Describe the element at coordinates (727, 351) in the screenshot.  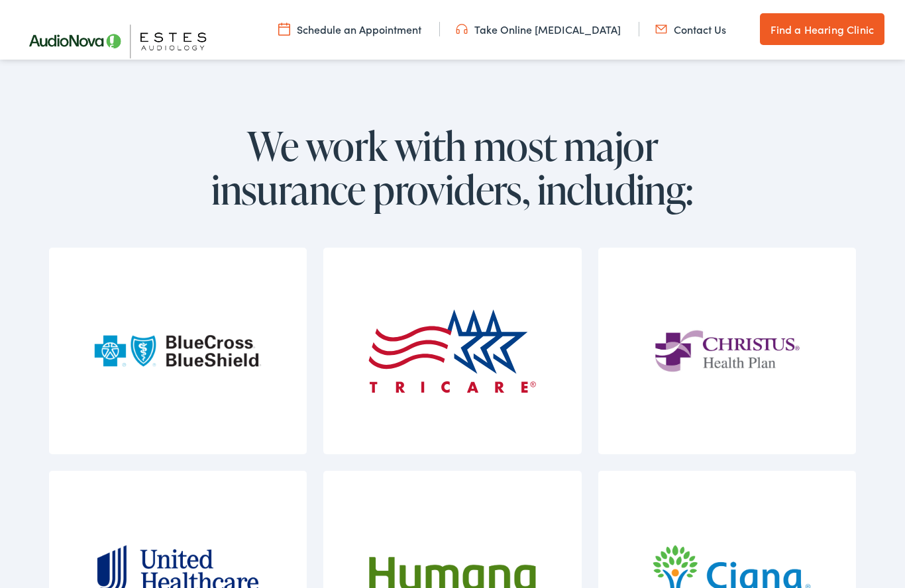
I see `img: Christus Health Plan Logo` at that location.